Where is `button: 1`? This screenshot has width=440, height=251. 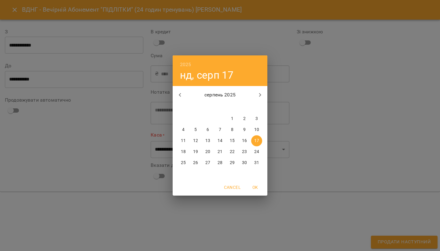 button: 1 is located at coordinates (232, 119).